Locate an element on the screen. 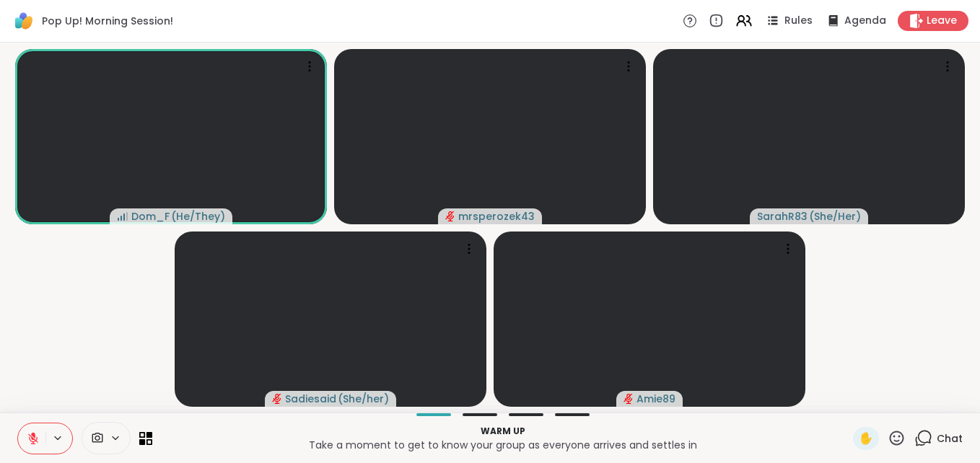 This screenshot has width=980, height=463. span: Dom_F is located at coordinates (150, 216).